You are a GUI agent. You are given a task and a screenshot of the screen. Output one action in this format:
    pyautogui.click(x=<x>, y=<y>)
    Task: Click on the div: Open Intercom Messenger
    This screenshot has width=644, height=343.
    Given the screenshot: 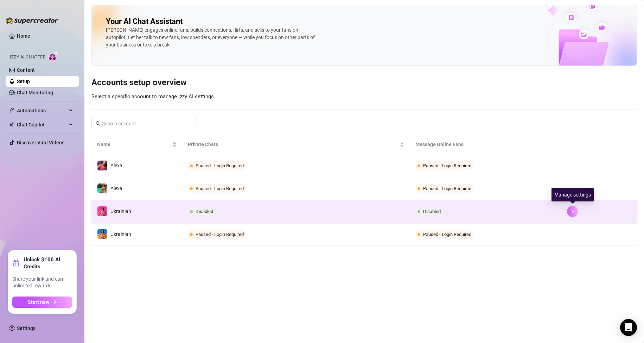 What is the action you would take?
    pyautogui.click(x=629, y=328)
    